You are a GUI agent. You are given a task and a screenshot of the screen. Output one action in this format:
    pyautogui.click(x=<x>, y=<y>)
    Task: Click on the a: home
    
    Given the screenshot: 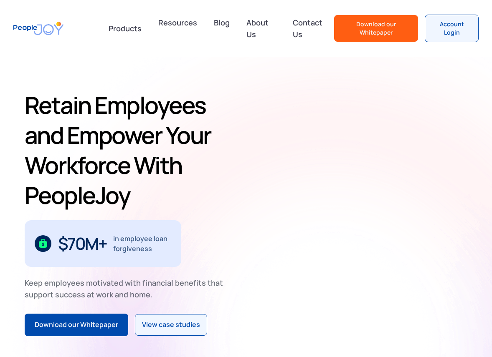 What is the action you would take?
    pyautogui.click(x=38, y=28)
    